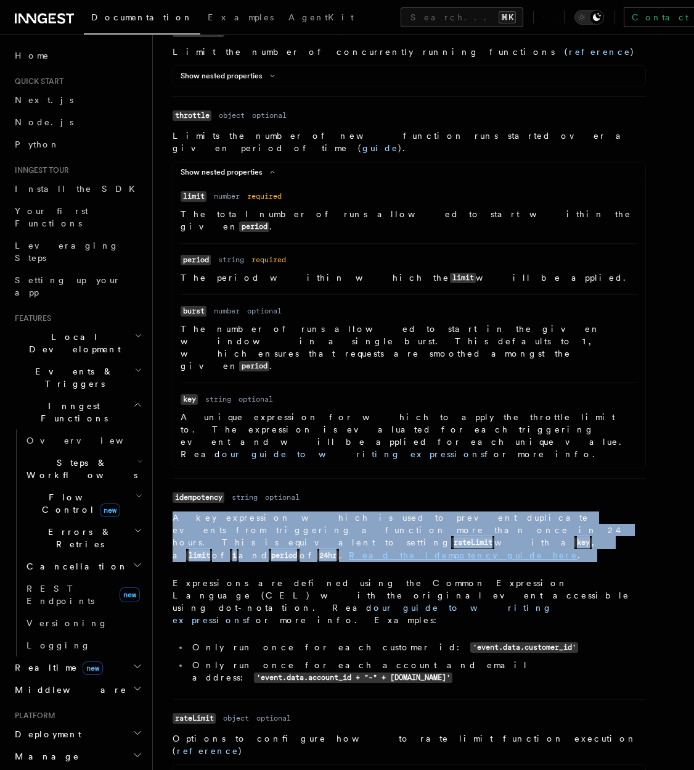 The image size is (694, 770). Describe the element at coordinates (83, 538) in the screenshot. I see `button: Errors & Retries` at that location.